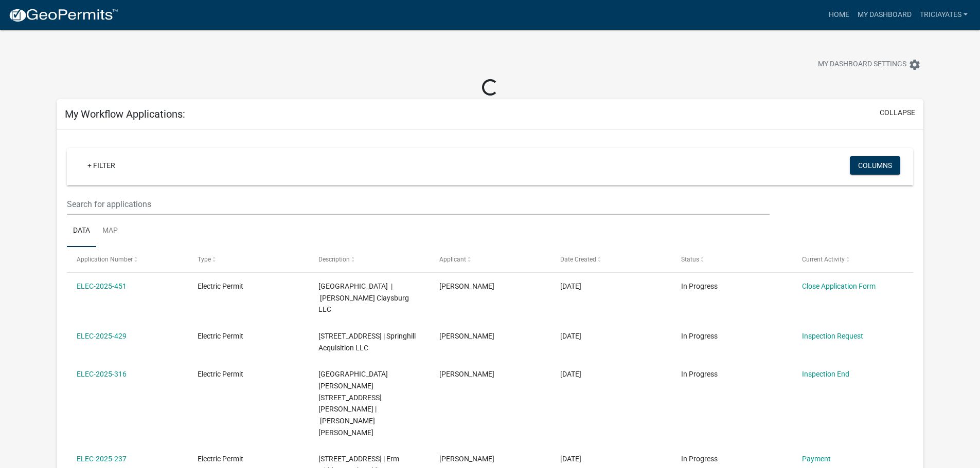 The width and height of the screenshot is (980, 468). What do you see at coordinates (862, 65) in the screenshot?
I see `span: My Dashboard Settings` at bounding box center [862, 65].